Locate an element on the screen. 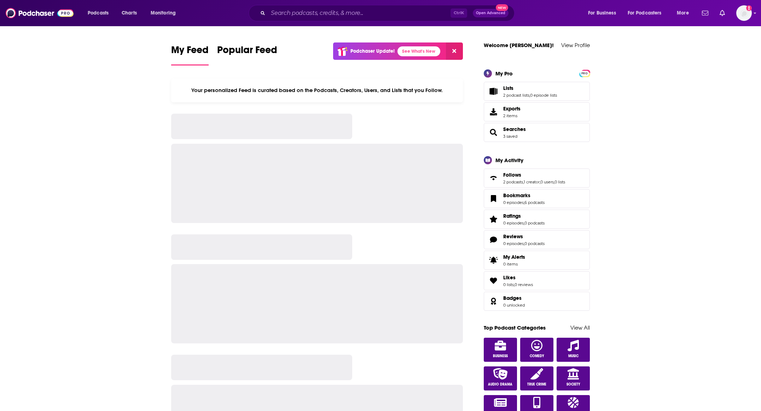 This screenshot has width=761, height=411. span: Open Advanced is located at coordinates (490, 13).